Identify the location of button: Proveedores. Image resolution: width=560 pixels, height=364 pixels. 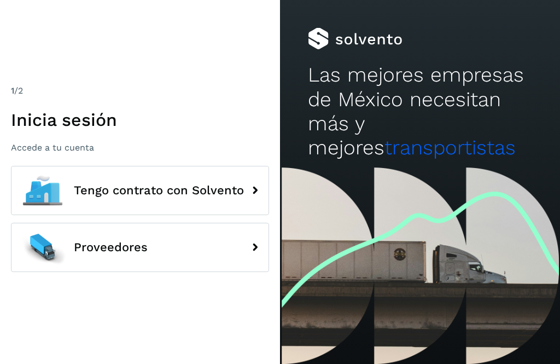
(140, 247).